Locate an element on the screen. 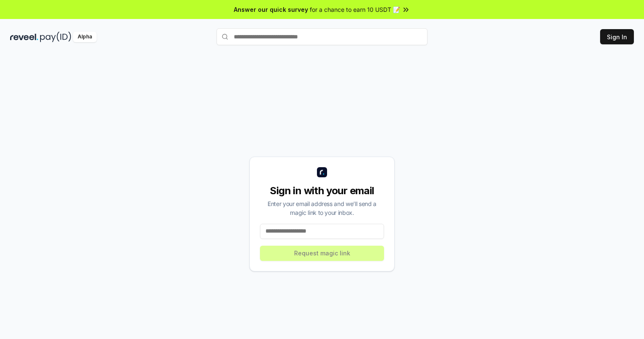 The width and height of the screenshot is (644, 339). img: pay_id is located at coordinates (56, 37).